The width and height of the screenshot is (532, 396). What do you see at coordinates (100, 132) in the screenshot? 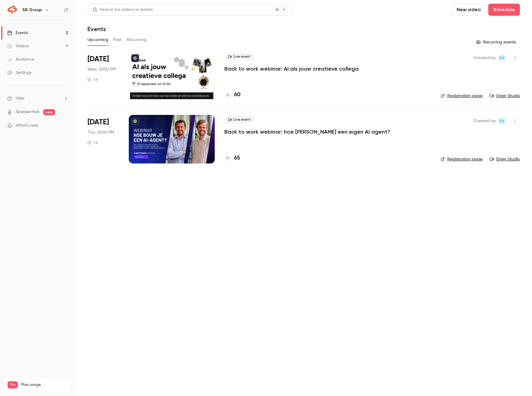
I see `span: Thu, 12:00 PM` at bounding box center [100, 132].